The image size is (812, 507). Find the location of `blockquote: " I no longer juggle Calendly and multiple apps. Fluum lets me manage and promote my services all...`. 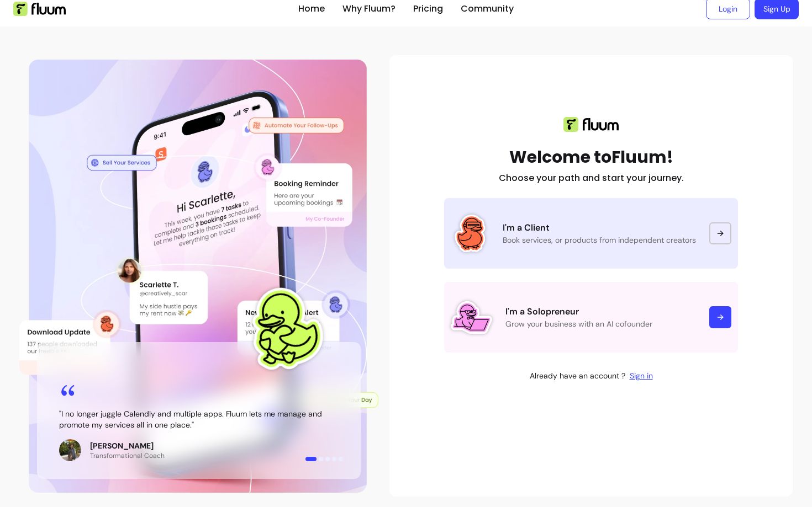

blockquote: " I no longer juggle Calendly and multiple apps. Fluum lets me manage and promote my services all... is located at coordinates (198, 419).